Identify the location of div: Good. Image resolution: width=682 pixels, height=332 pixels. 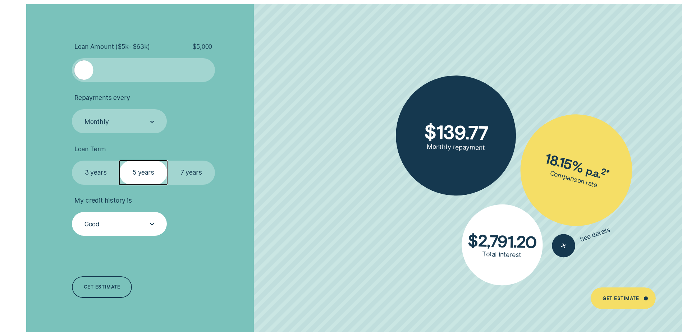
(92, 224).